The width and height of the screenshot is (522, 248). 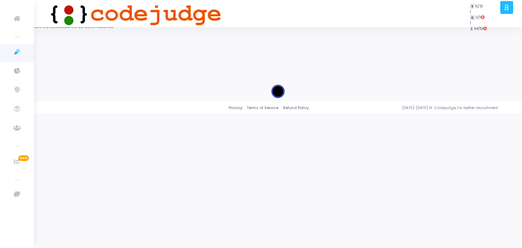 I want to click on a: Terms of Service, so click(x=263, y=108).